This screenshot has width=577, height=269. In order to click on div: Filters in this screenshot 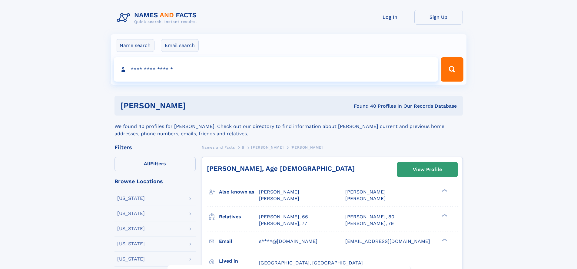, I will do `click(155, 147)`.